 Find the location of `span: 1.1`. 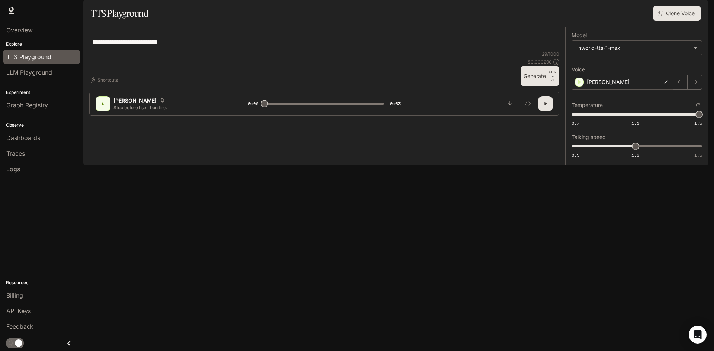

span: 1.1 is located at coordinates (635, 123).